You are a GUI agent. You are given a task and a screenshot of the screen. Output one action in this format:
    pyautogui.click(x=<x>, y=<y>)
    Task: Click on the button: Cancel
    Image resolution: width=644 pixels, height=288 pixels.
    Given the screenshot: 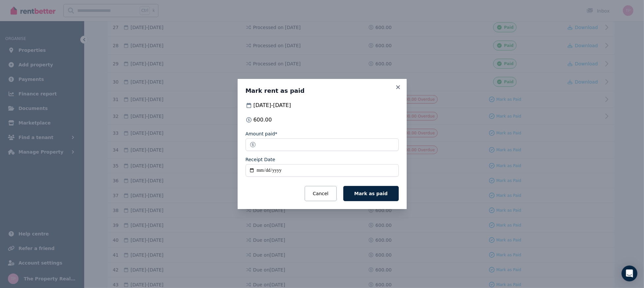 What is the action you would take?
    pyautogui.click(x=321, y=194)
    